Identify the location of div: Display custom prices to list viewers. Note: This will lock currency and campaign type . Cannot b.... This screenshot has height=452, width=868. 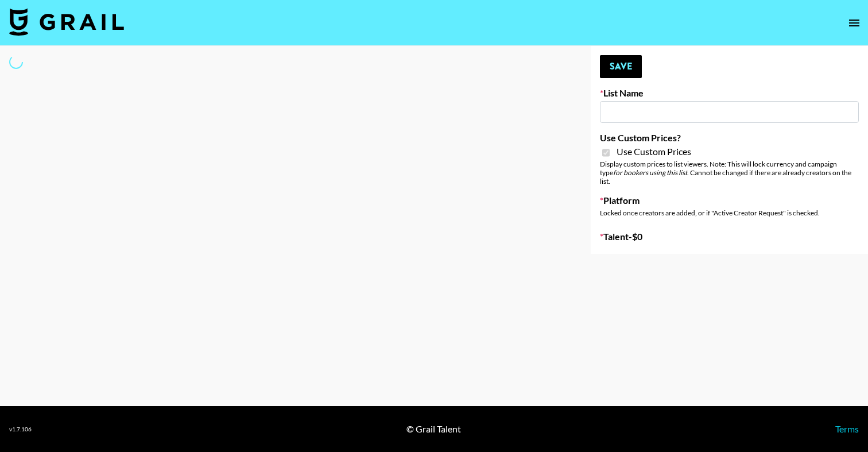
(730, 173).